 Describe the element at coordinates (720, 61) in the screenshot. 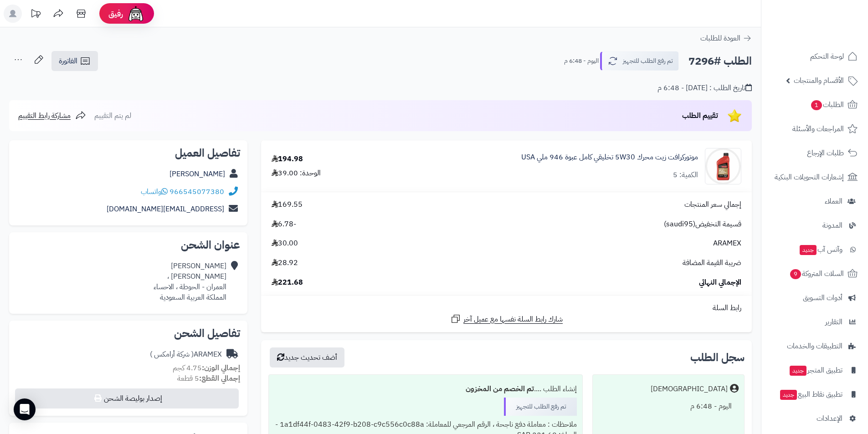

I see `h2: الطلب #7296` at that location.